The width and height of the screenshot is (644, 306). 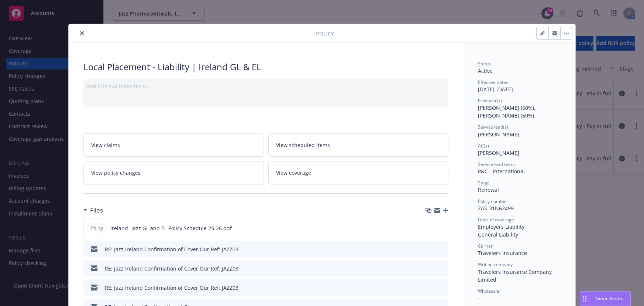 I want to click on span: Travelers Insurance Company Limited, so click(x=516, y=275).